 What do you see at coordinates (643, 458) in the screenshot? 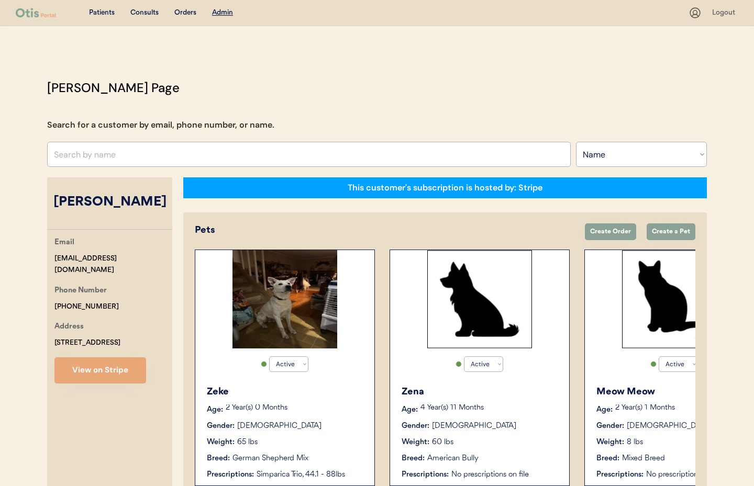
I see `div: Mixed Breed` at bounding box center [643, 458].